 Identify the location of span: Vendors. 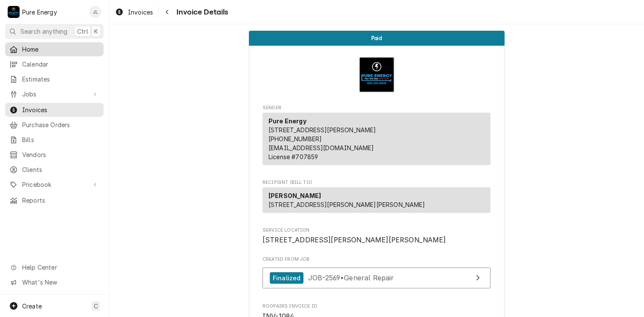
(60, 154).